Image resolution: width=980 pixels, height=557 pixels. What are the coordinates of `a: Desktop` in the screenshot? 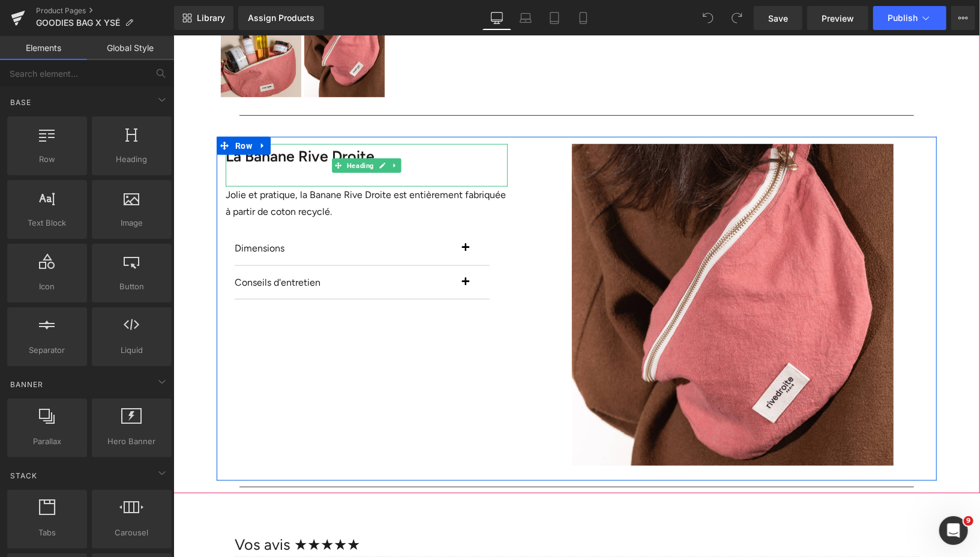 It's located at (497, 18).